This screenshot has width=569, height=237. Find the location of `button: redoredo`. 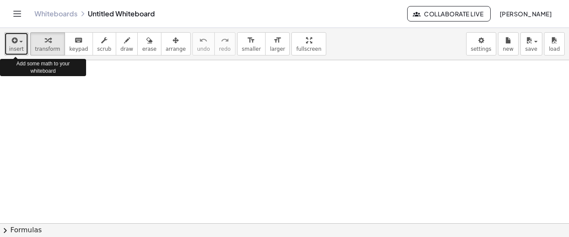

button: redoredo is located at coordinates (224, 44).